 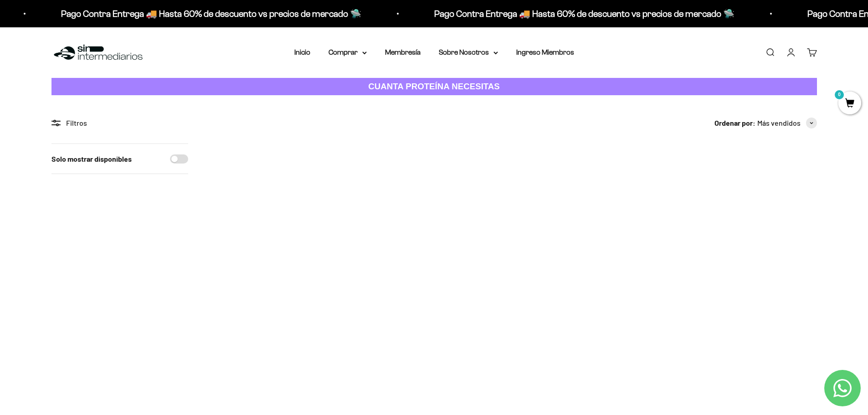 I want to click on div: Filtros, so click(x=120, y=123).